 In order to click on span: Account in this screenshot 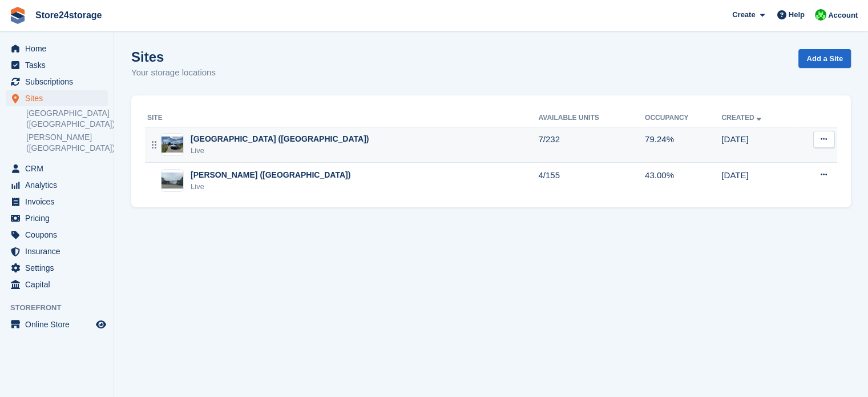, I will do `click(842, 15)`.